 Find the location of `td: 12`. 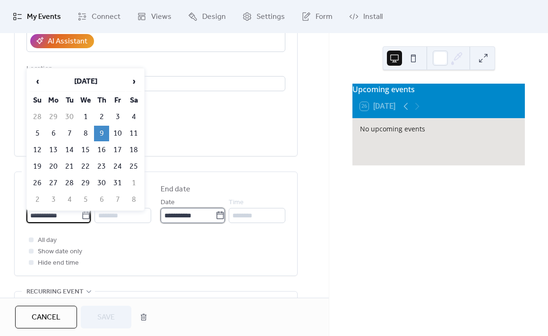

td: 12 is located at coordinates (37, 150).